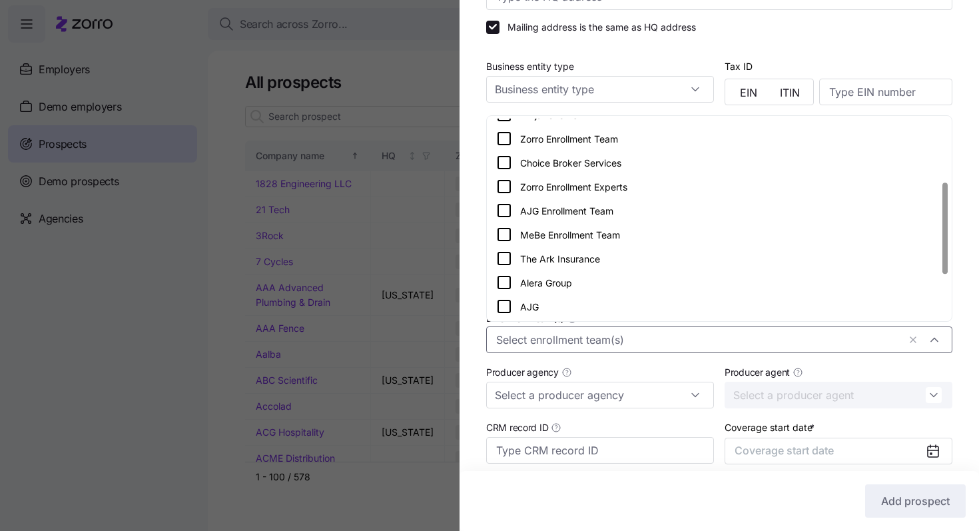 This screenshot has height=531, width=979. I want to click on span: Producer agent, so click(757, 372).